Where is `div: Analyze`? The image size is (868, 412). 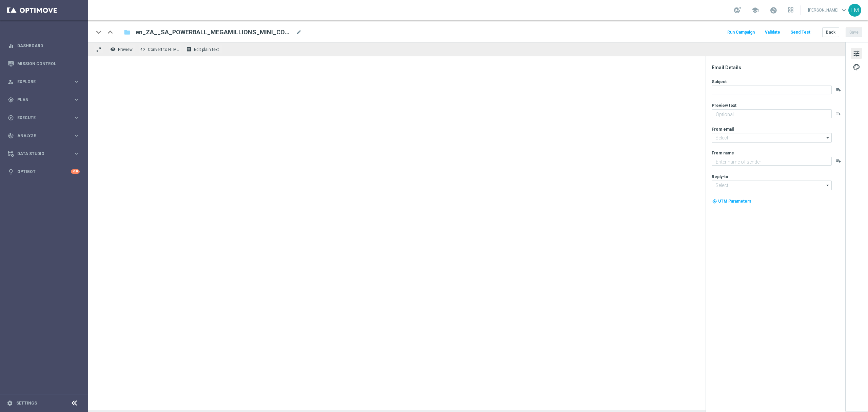 div: Analyze is located at coordinates (40, 136).